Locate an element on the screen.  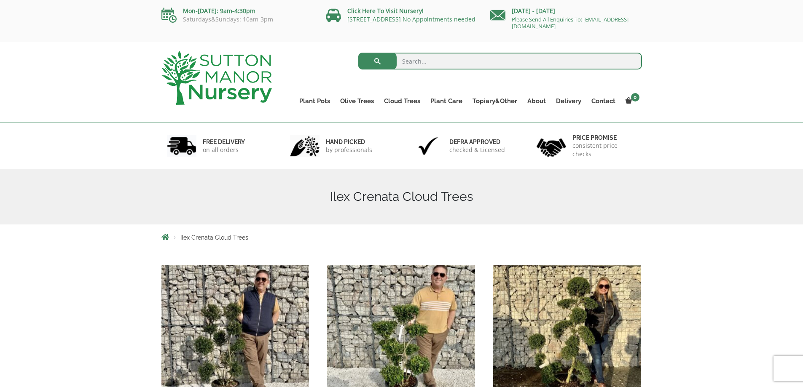
span: Ilex Crenata Cloud Trees is located at coordinates (214, 238).